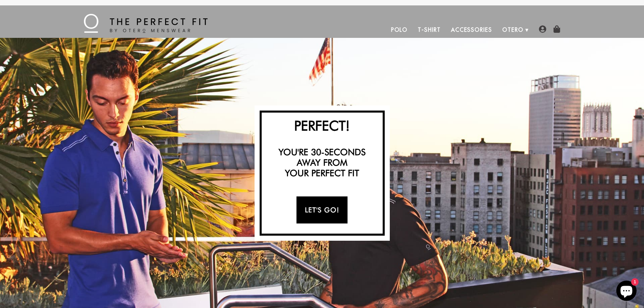  What do you see at coordinates (322, 163) in the screenshot?
I see `h3: You're 30-seconds away from your perfect fit` at bounding box center [322, 163].